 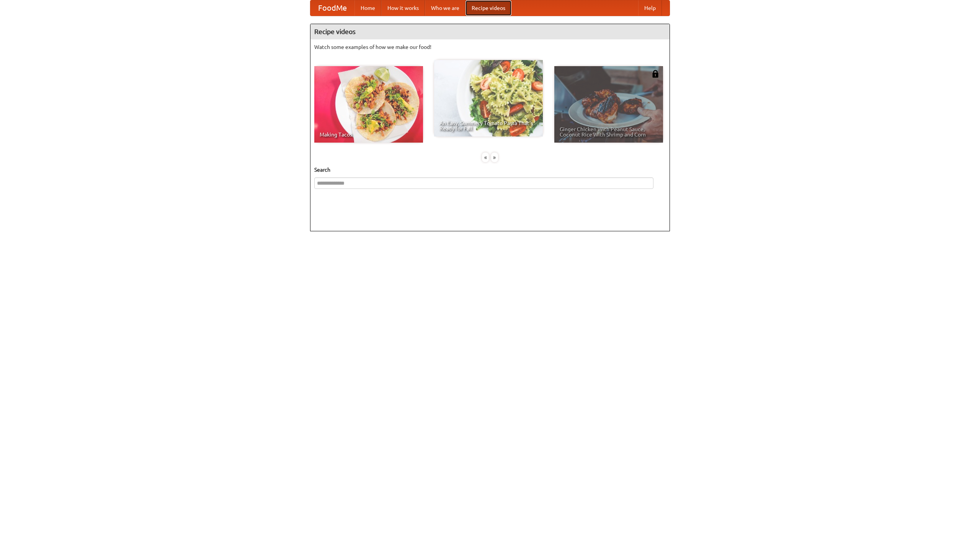 What do you see at coordinates (489, 9) in the screenshot?
I see `a: Recipe videos` at bounding box center [489, 9].